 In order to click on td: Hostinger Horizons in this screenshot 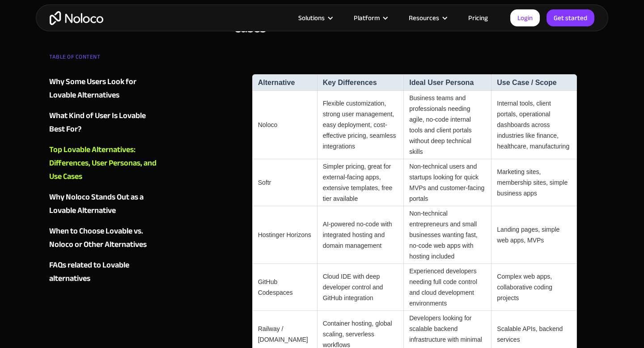, I will do `click(284, 235)`.